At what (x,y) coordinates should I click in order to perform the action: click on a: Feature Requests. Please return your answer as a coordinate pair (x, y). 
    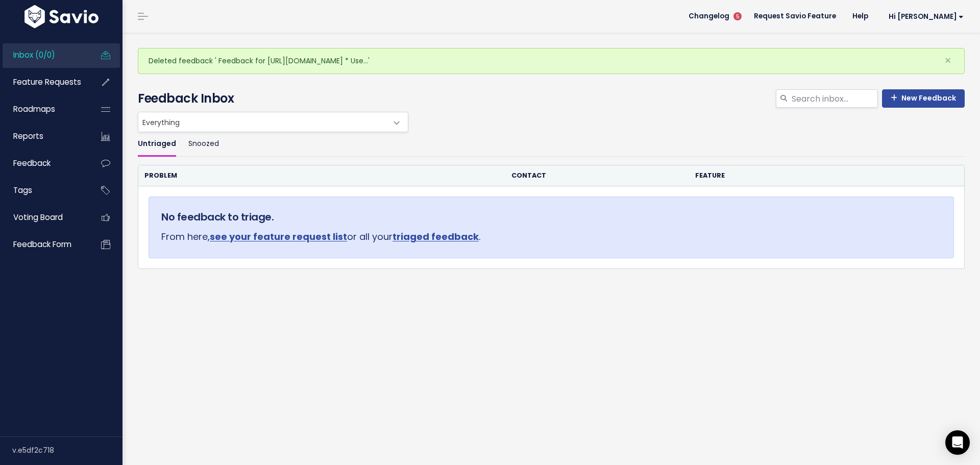
    Looking at the image, I should click on (44, 82).